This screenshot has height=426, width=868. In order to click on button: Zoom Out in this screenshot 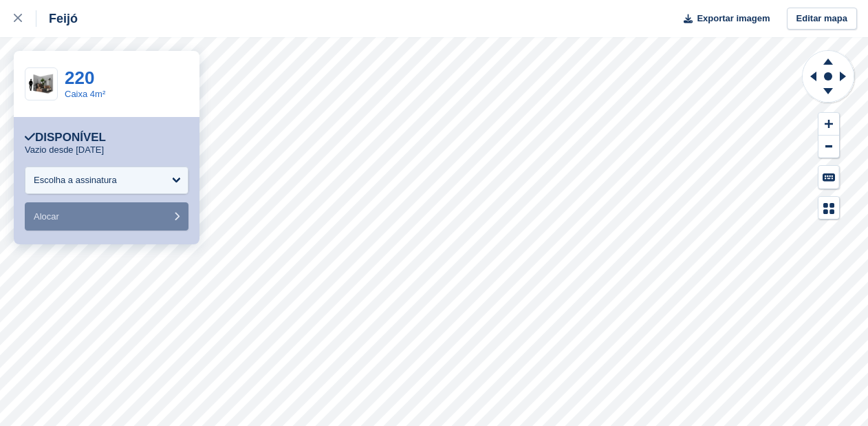, I will do `click(829, 147)`.